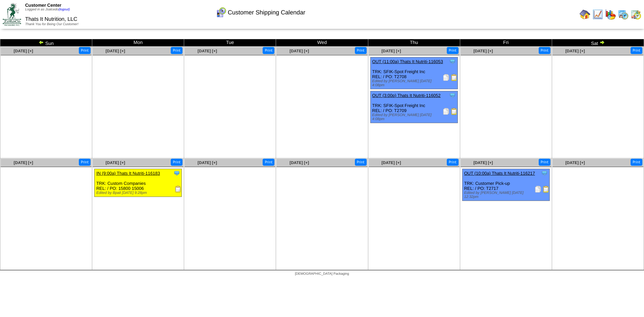 This screenshot has width=644, height=317. I want to click on img: calendarprod.gif, so click(624, 14).